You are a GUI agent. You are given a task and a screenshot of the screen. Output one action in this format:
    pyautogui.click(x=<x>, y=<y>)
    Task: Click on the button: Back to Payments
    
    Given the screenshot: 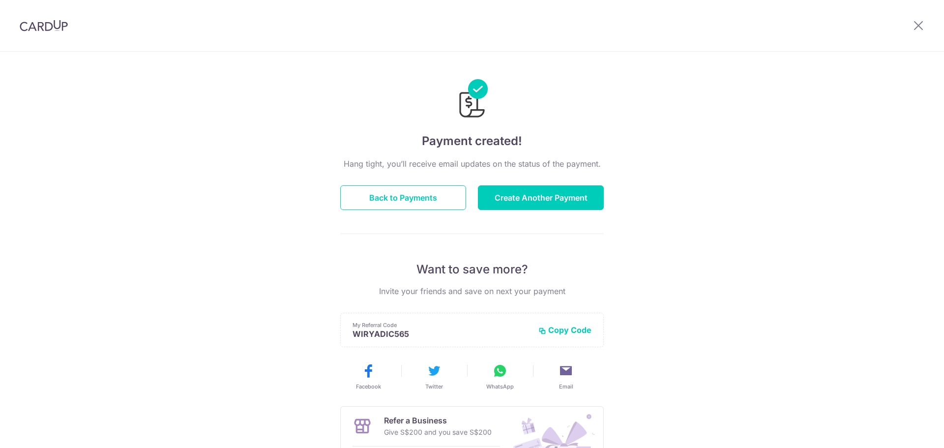 What is the action you would take?
    pyautogui.click(x=403, y=198)
    